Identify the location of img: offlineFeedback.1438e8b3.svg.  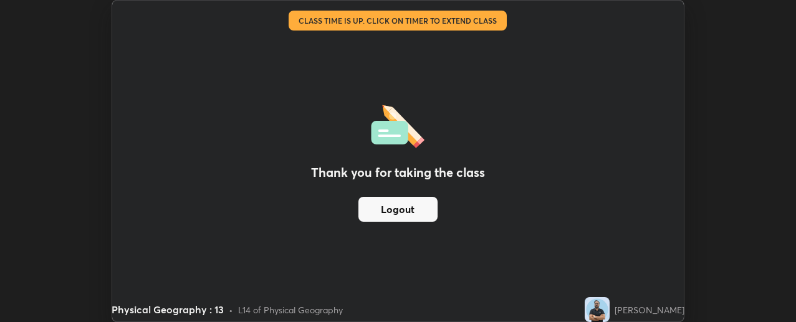
(398, 125).